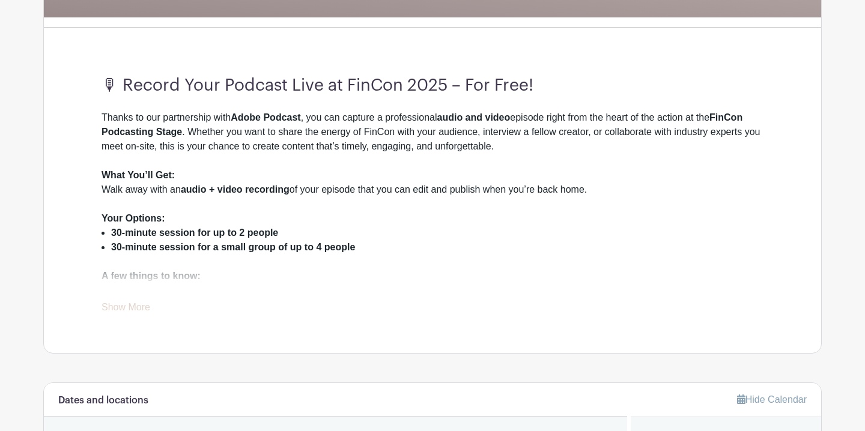 The height and width of the screenshot is (431, 865). I want to click on div: Thanks to our partnership with , you can capture a professional episode right from the heart of t..., so click(432, 139).